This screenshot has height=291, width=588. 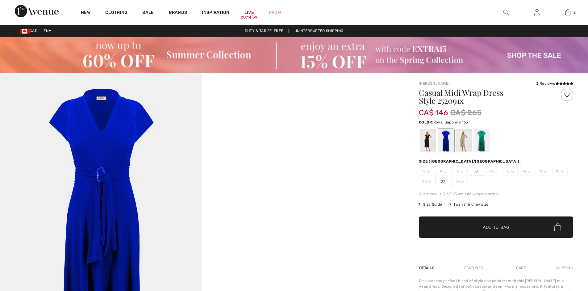 What do you see at coordinates (521, 268) in the screenshot?
I see `div: Care` at bounding box center [521, 268].